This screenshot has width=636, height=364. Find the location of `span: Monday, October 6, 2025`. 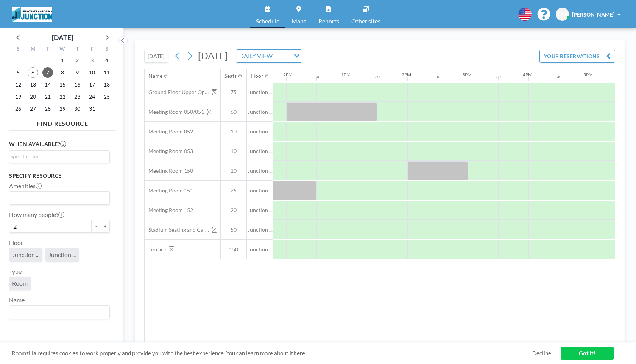

span: Monday, October 6, 2025 is located at coordinates (33, 73).